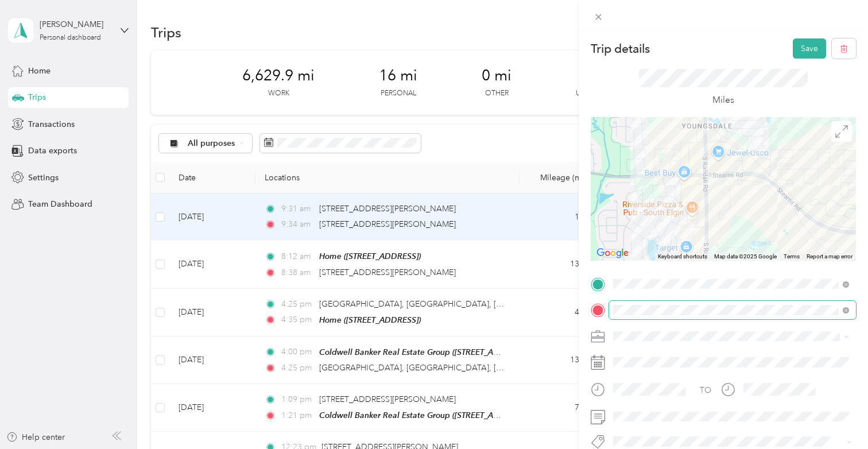 The height and width of the screenshot is (449, 868). Describe the element at coordinates (830, 256) in the screenshot. I see `a: Report a map error` at that location.